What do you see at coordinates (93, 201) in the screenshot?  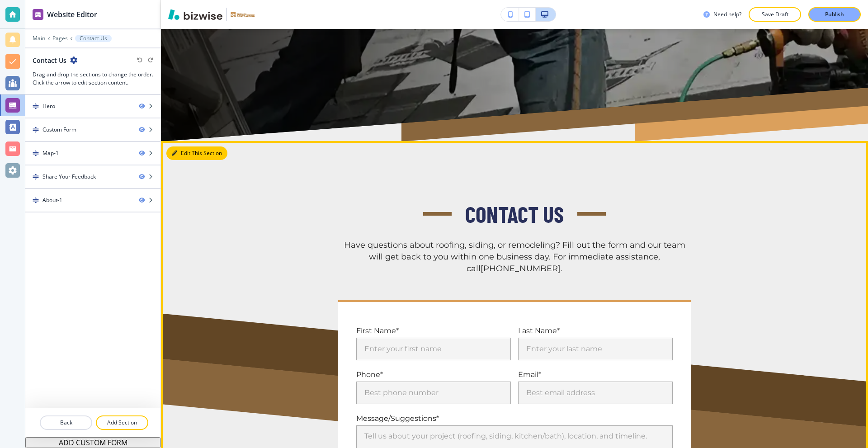 I see `div: DragAbout-1` at bounding box center [93, 201].